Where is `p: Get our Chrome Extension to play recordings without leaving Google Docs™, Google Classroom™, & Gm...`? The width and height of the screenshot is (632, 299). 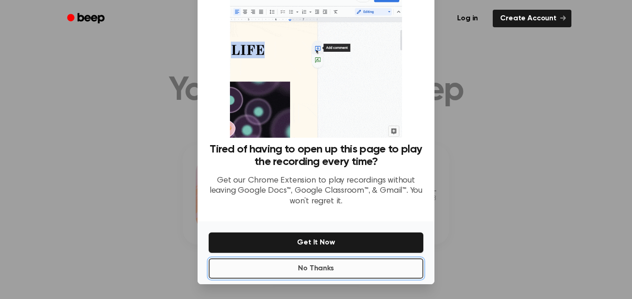
p: Get our Chrome Extension to play recordings without leaving Google Docs™, Google Classroom™, & Gm... is located at coordinates (316, 192).